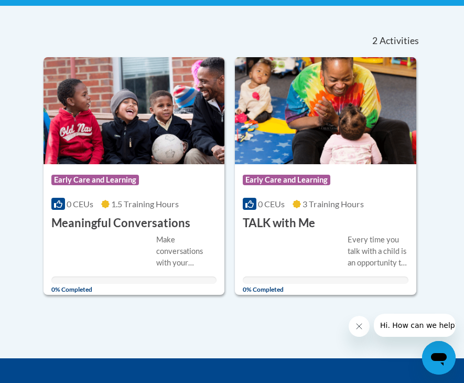  I want to click on span: Activities, so click(399, 41).